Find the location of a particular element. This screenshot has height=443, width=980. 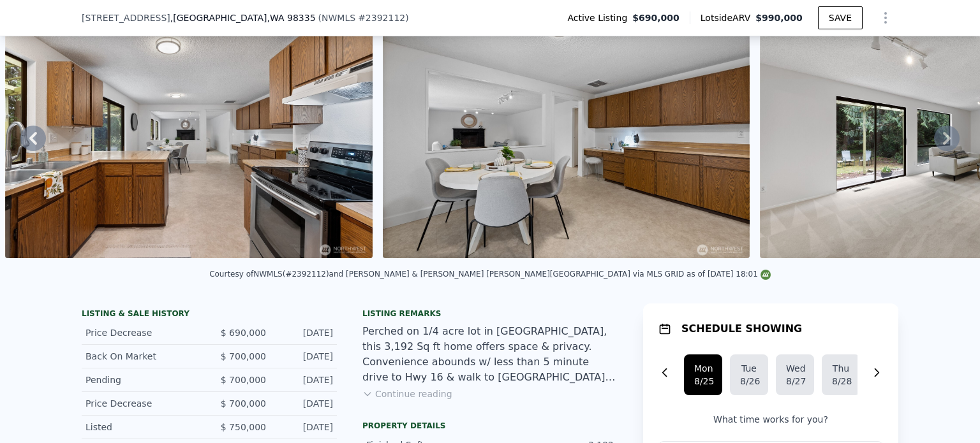

button: Thu8/28 is located at coordinates (841, 375).